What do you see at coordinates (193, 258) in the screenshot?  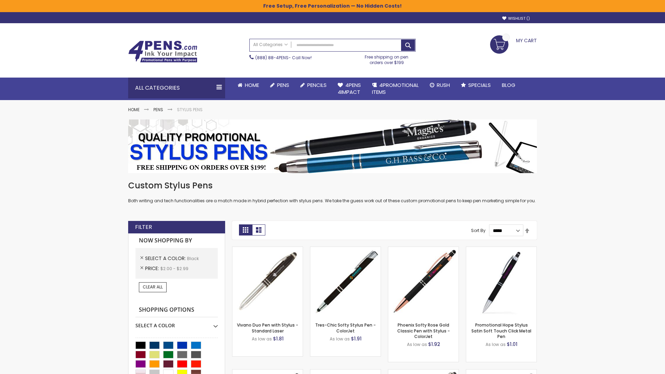 I see `span: Black` at bounding box center [193, 258].